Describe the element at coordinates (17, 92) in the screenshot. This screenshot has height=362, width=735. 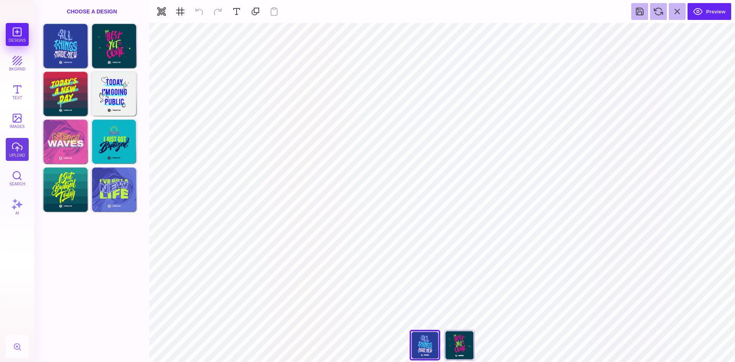
I see `button: Text` at that location.